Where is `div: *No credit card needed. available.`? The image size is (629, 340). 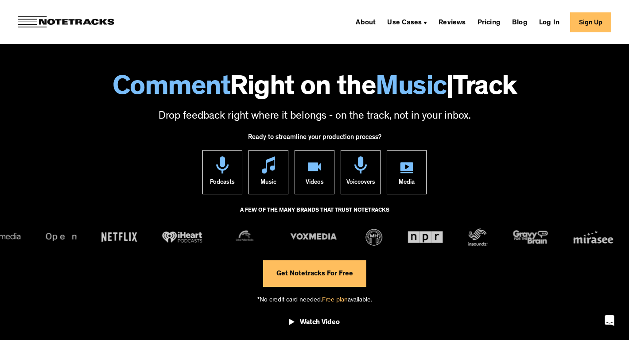
div: *No credit card needed. available. is located at coordinates (315, 300).